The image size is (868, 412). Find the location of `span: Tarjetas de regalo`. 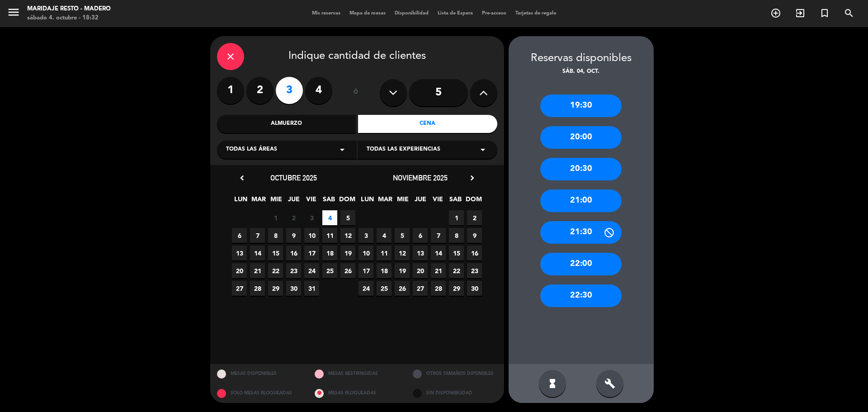

span: Tarjetas de regalo is located at coordinates (536, 13).